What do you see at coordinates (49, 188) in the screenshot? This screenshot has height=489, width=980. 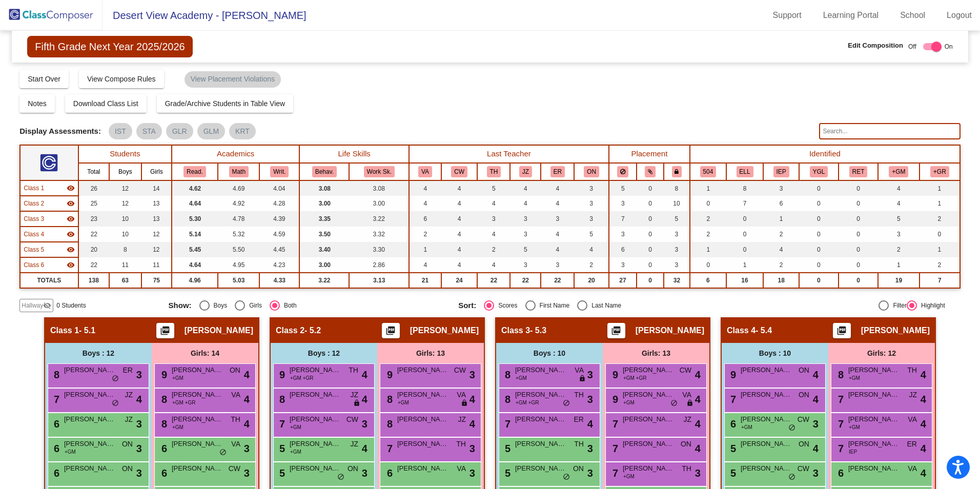 I see `td: Leslie Camacho-Espinoza - 5.1` at bounding box center [49, 188].